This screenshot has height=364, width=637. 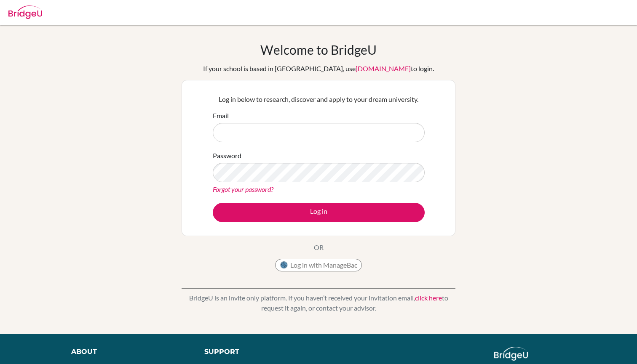 What do you see at coordinates (428, 298) in the screenshot?
I see `a: click here` at bounding box center [428, 298].